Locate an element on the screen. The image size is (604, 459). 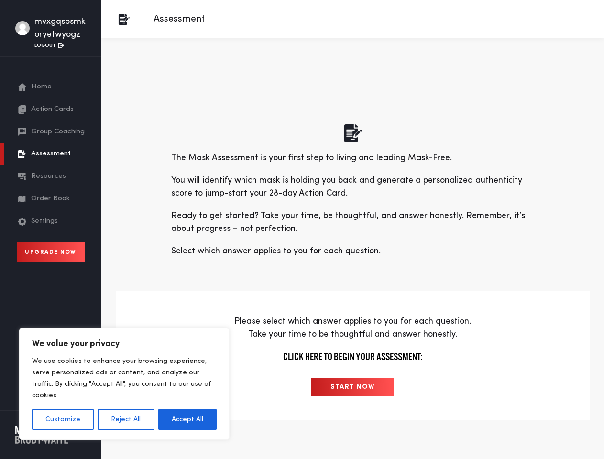
p: Assessment is located at coordinates (174, 19).